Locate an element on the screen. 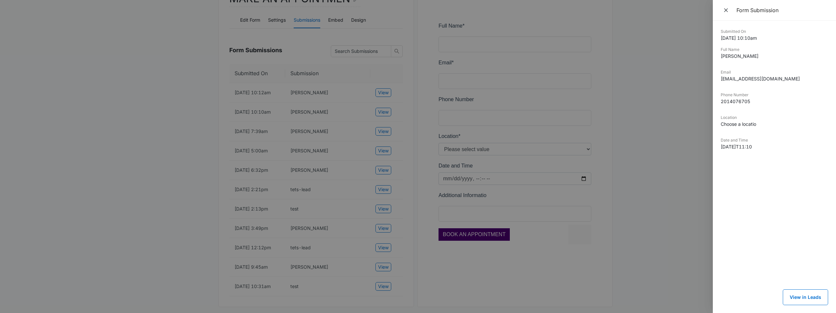  span: Close is located at coordinates (727, 10).